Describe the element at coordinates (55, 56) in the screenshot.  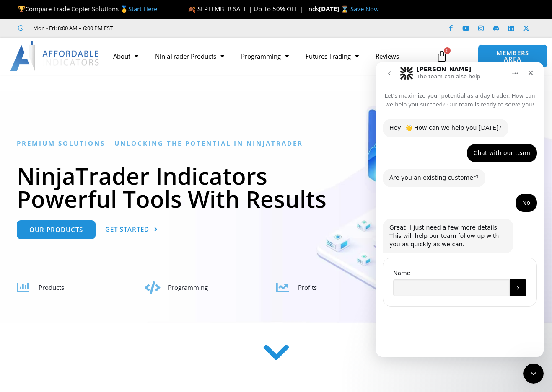
I see `img: LogoAI | Affordable Indicators – NinjaTrader` at that location.